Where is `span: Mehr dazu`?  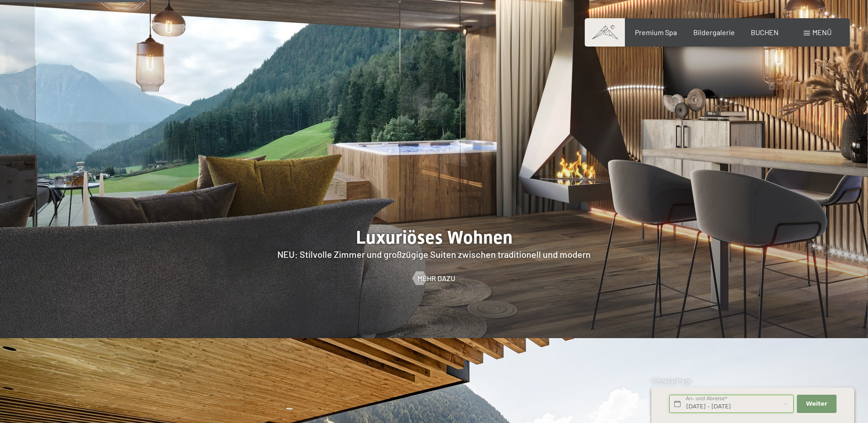 span: Mehr dazu is located at coordinates (436, 279).